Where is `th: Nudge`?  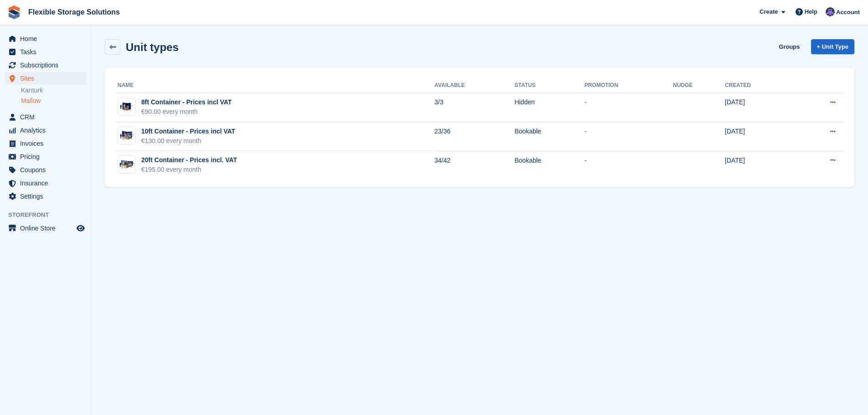
th: Nudge is located at coordinates (699, 85).